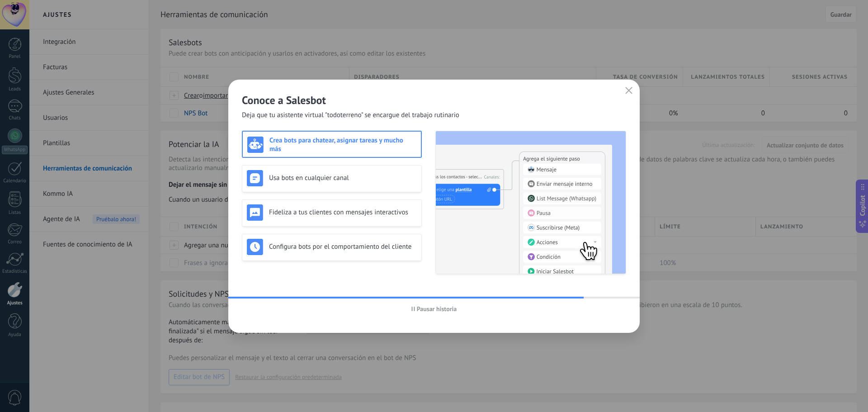 This screenshot has width=868, height=412. What do you see at coordinates (437, 309) in the screenshot?
I see `span: Pausar historia` at bounding box center [437, 309].